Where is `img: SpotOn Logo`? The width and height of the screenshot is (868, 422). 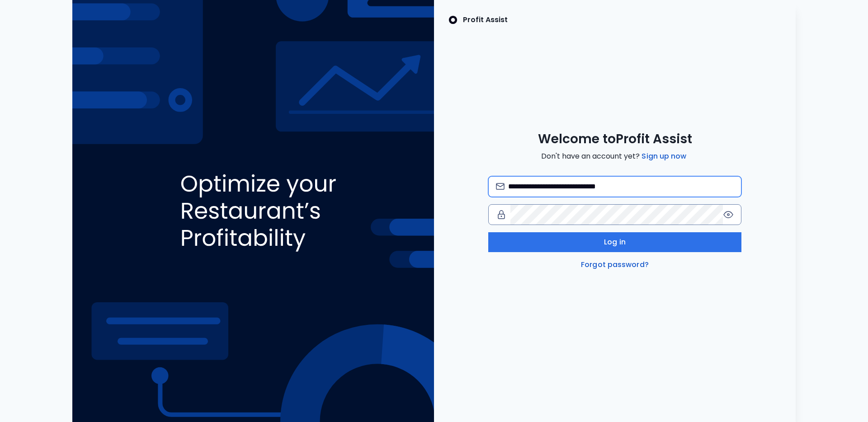 img: SpotOn Logo is located at coordinates (453, 20).